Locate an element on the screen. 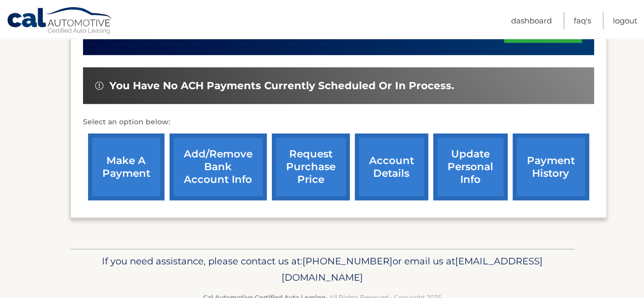 Image resolution: width=644 pixels, height=298 pixels. a: account details is located at coordinates (391, 167).